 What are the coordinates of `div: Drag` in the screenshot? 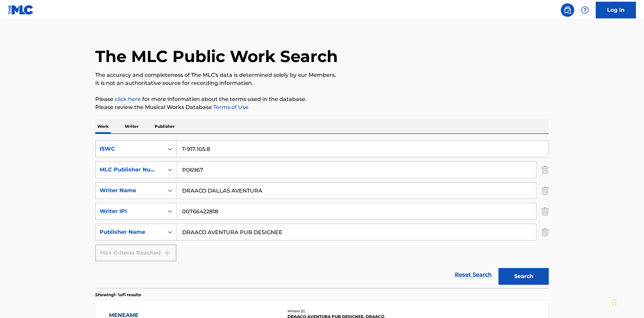 It's located at (614, 303).